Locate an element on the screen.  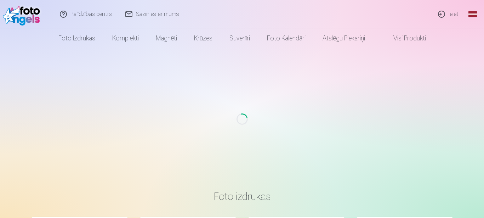
a: Suvenīri is located at coordinates (240, 38).